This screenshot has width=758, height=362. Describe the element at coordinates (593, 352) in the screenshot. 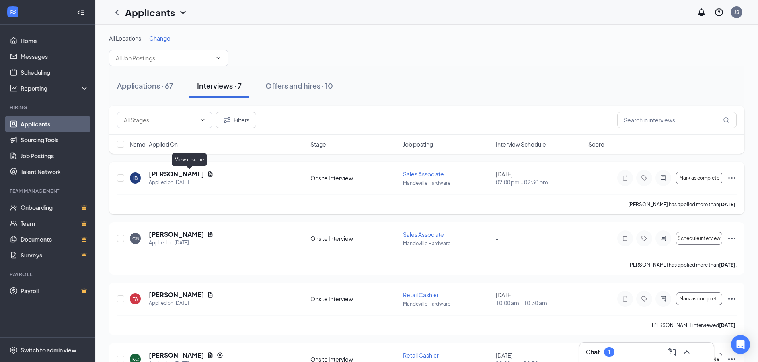

I see `h3: Chat` at that location.